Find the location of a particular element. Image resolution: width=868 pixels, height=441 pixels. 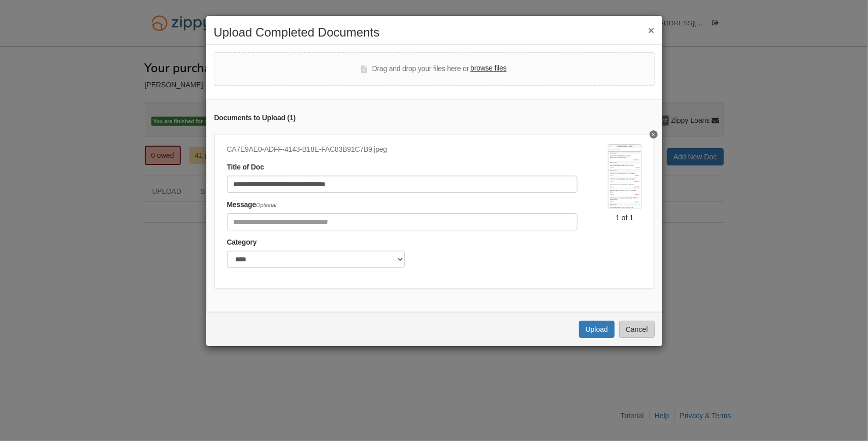

label: Title of Doc is located at coordinates (245, 167).